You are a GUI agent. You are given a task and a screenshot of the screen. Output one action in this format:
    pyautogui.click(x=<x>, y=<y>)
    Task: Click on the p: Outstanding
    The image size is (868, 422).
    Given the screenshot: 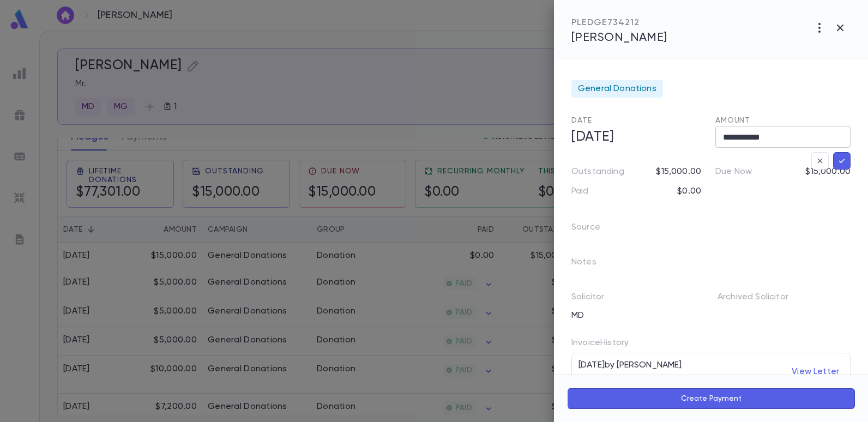 What is the action you would take?
    pyautogui.click(x=597, y=172)
    